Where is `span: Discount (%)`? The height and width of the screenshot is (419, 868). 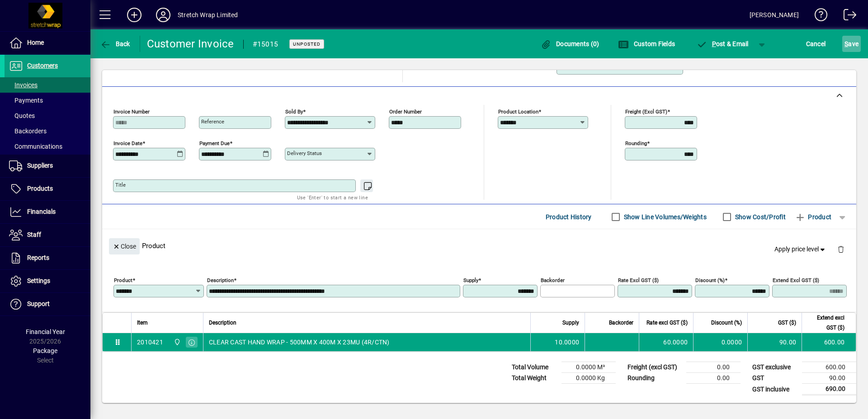 span: Discount (%) is located at coordinates (726, 323).